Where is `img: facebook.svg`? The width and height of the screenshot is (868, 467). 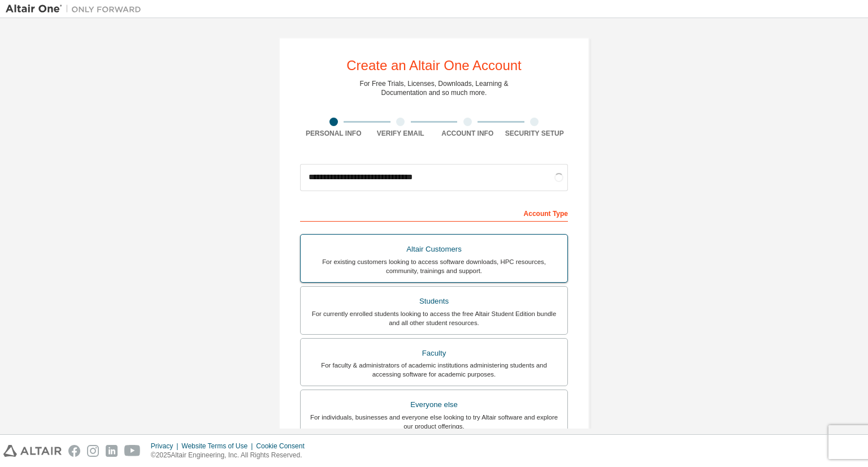 img: facebook.svg is located at coordinates (74, 450).